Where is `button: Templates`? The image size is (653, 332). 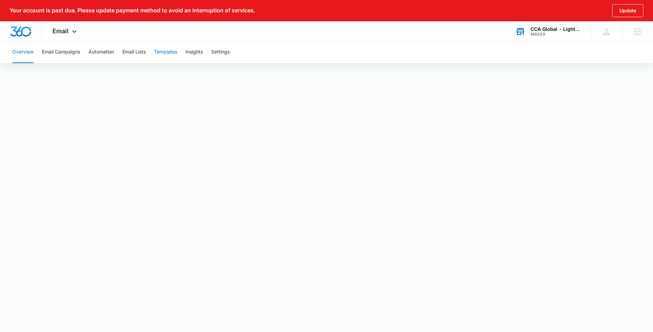 button: Templates is located at coordinates (165, 52).